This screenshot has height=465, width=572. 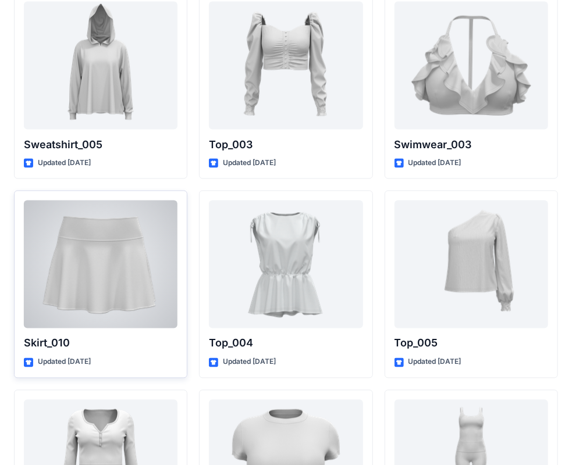 What do you see at coordinates (101, 265) in the screenshot?
I see `a: Skirt_010` at bounding box center [101, 265].